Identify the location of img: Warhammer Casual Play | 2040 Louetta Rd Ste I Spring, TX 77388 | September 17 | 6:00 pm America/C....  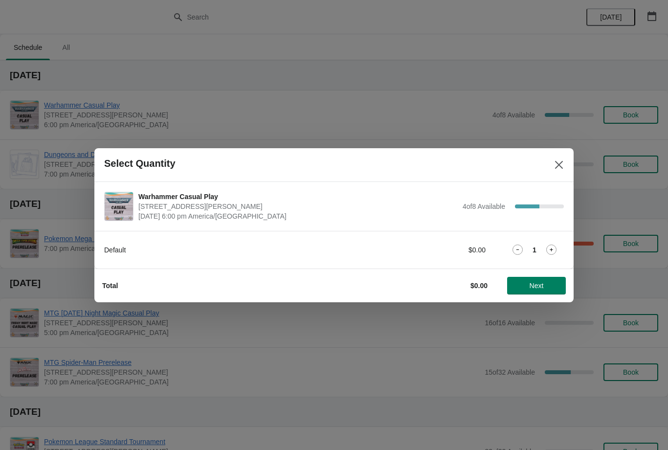
(119, 206).